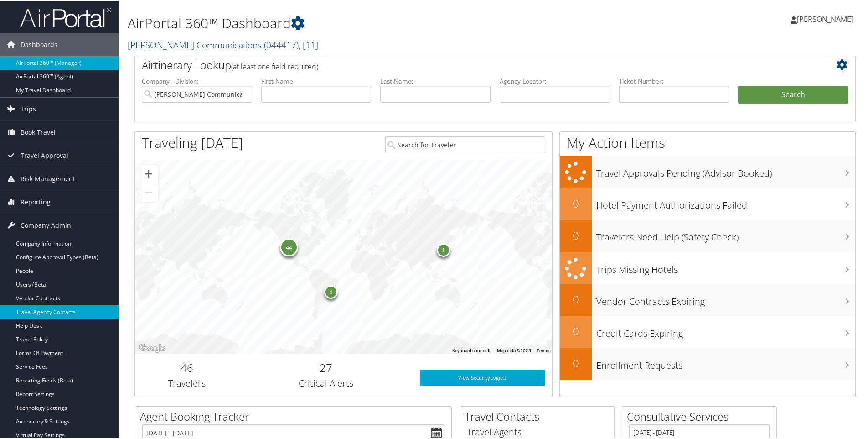  Describe the element at coordinates (149, 192) in the screenshot. I see `button: Zoom out` at that location.